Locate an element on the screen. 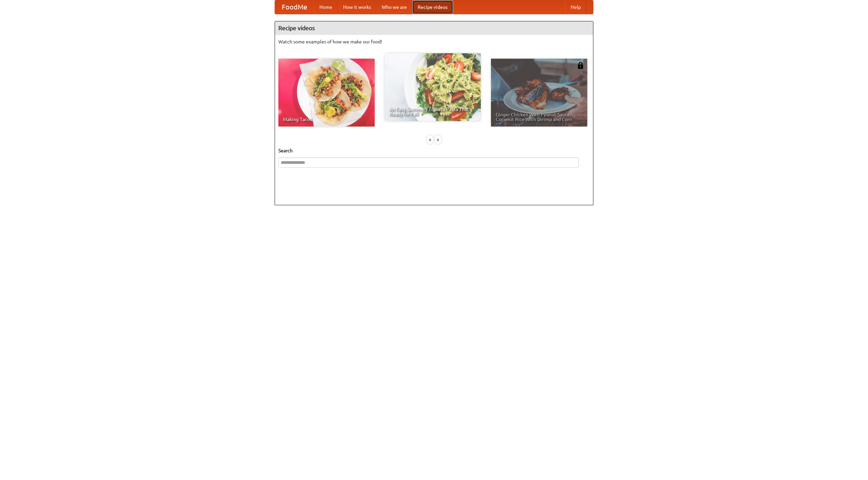 The height and width of the screenshot is (480, 868). h4: Recipe videos is located at coordinates (434, 28).